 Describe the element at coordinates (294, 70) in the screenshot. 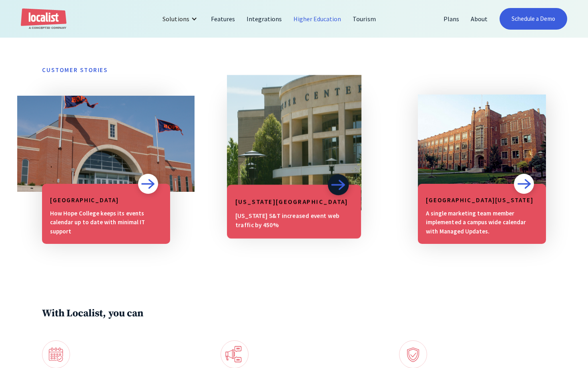

I see `h6: CUstomer stories` at that location.